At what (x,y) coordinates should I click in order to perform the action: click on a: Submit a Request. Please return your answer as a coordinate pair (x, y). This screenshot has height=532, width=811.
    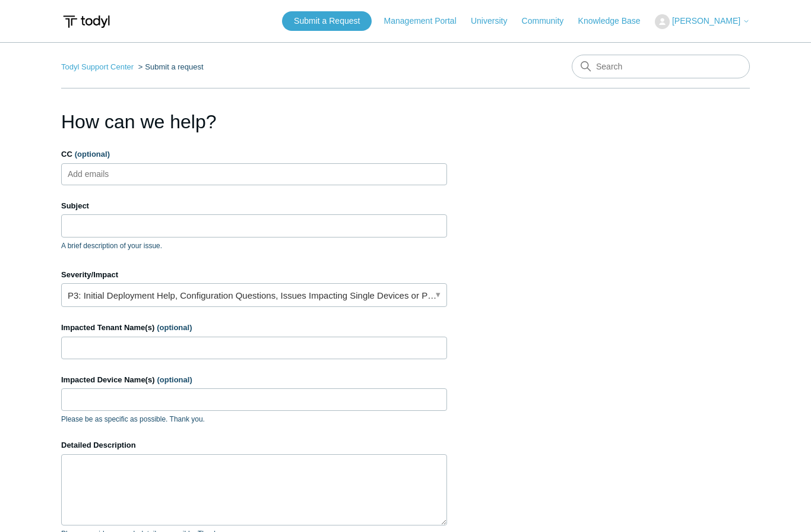
    Looking at the image, I should click on (326, 21).